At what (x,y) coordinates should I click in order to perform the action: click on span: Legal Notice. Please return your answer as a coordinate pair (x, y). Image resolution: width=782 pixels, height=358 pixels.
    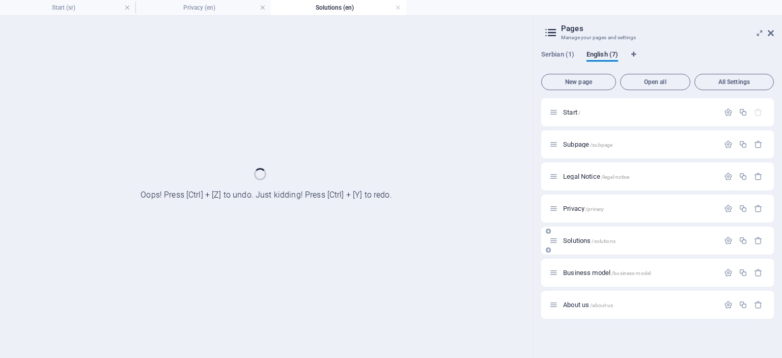
    Looking at the image, I should click on (596, 176).